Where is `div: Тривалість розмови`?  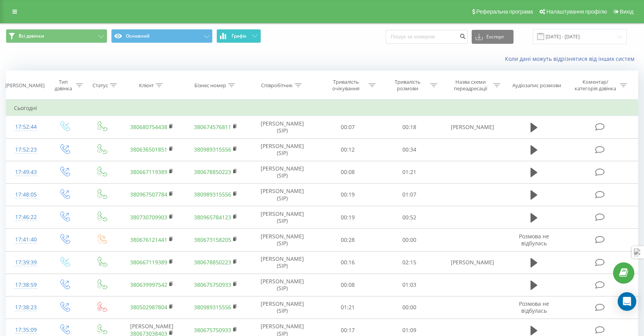
div: Тривалість розмови is located at coordinates (407, 85).